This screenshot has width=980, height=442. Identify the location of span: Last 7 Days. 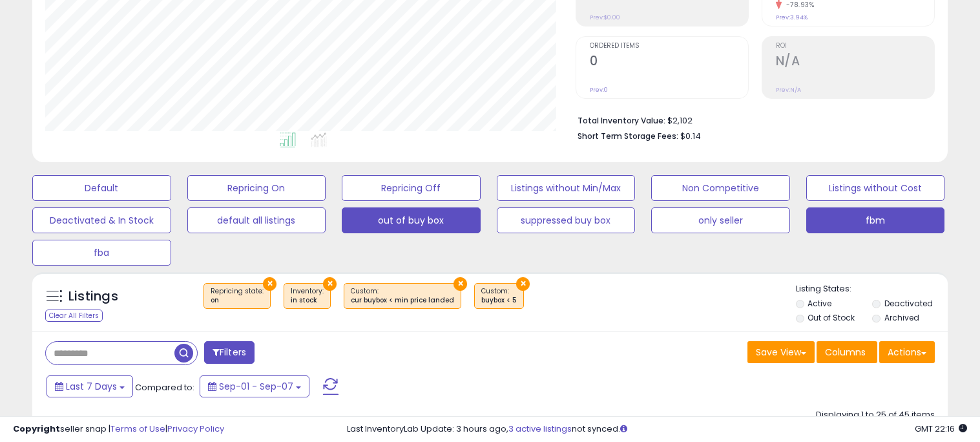
(91, 386).